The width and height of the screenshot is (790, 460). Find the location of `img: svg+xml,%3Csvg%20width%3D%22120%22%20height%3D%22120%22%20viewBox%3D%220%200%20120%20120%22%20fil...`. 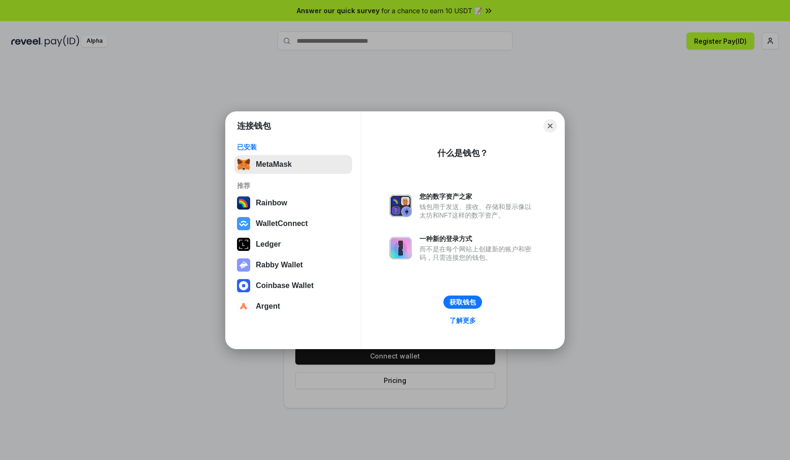

img: svg+xml,%3Csvg%20width%3D%22120%22%20height%3D%22120%22%20viewBox%3D%220%200%20120%20120%22%20fil... is located at coordinates (244, 203).